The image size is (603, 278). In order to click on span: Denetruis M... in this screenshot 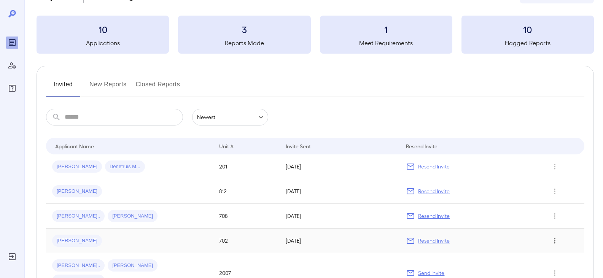, I will do `click(125, 167)`.